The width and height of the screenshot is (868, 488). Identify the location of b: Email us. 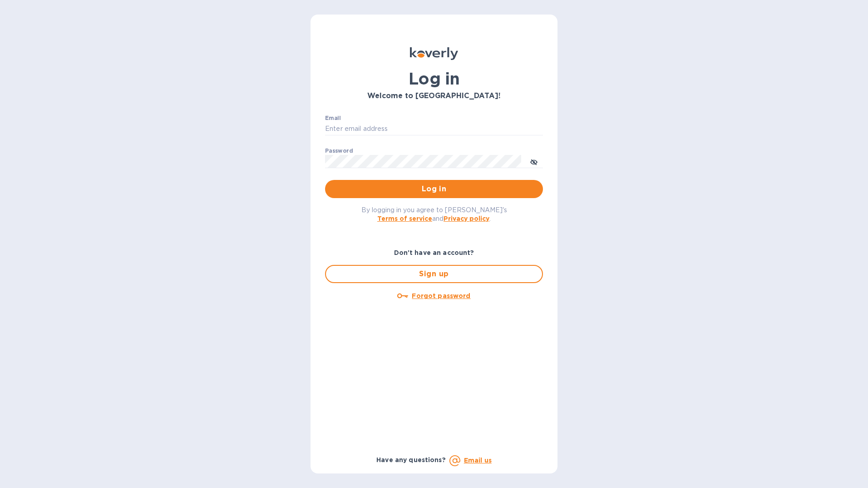
(478, 460).